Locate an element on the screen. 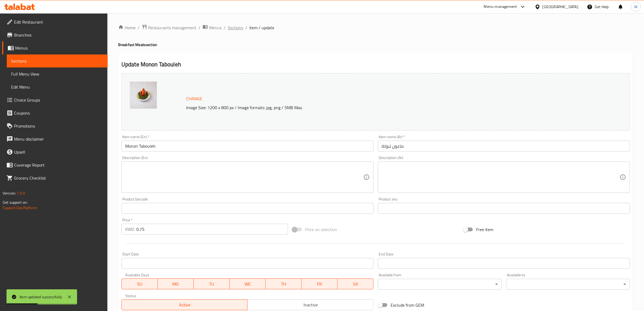 This screenshot has height=311, width=644. span: Coverage Report is located at coordinates (59, 165).